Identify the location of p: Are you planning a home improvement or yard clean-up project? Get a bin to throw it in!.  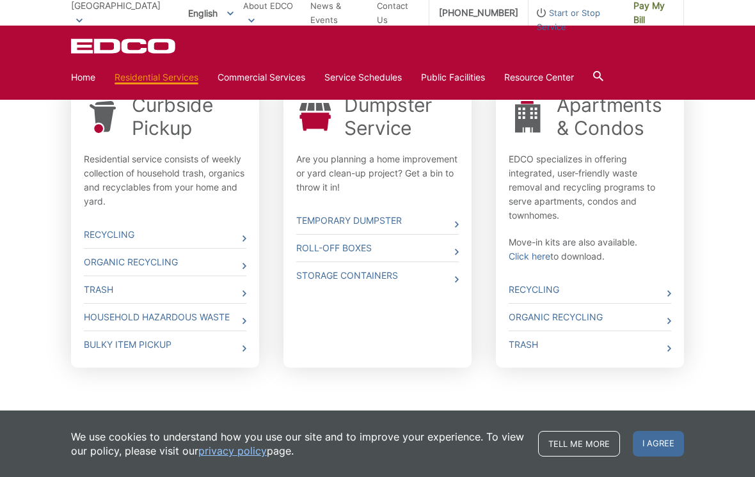
(377, 173).